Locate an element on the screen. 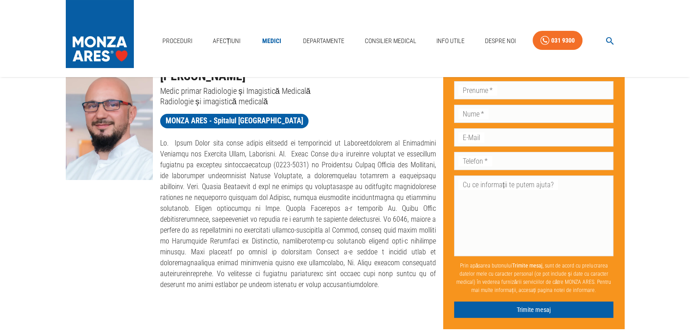 This screenshot has width=690, height=331. a: Medici is located at coordinates (272, 41).